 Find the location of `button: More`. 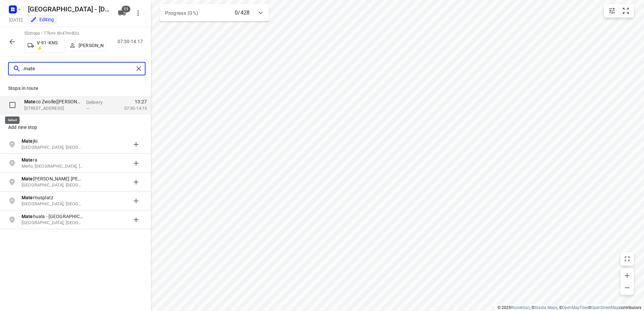

button: More is located at coordinates (138, 13).